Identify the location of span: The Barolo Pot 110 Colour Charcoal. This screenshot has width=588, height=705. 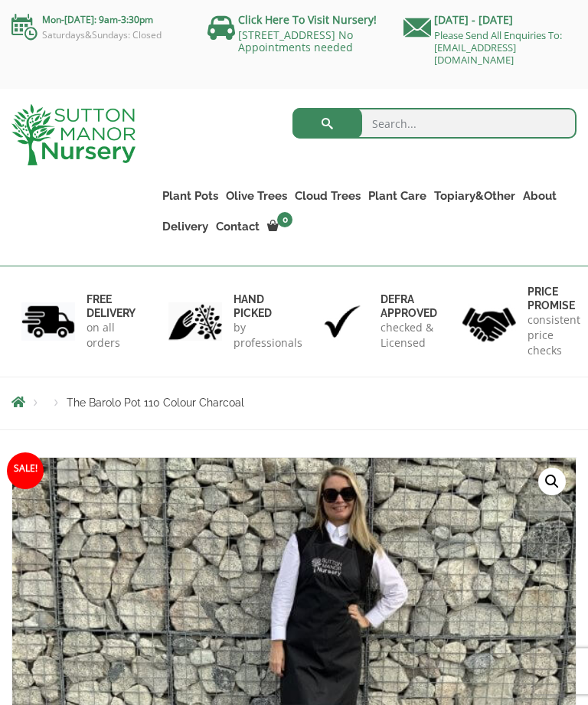
(155, 402).